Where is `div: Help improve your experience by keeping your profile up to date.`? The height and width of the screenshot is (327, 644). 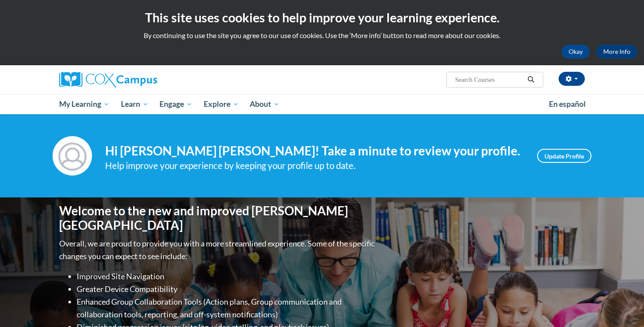
div: Help improve your experience by keeping your profile up to date. is located at coordinates (315, 166).